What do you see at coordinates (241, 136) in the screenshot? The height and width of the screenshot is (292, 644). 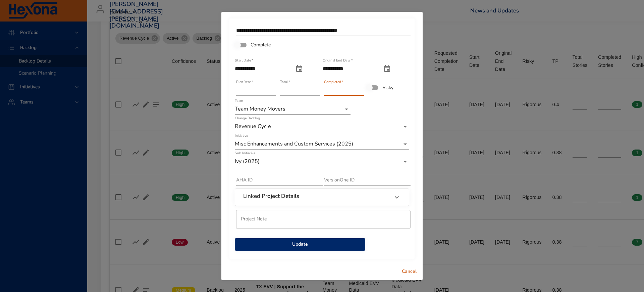 I see `label: Initiative` at bounding box center [241, 136].